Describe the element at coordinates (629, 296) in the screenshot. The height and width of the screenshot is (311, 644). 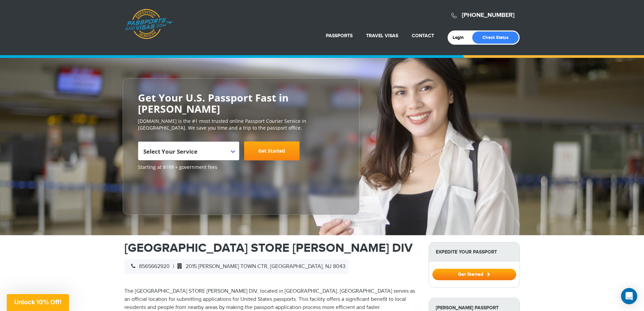
I see `div: Open Intercom Messenger` at that location.